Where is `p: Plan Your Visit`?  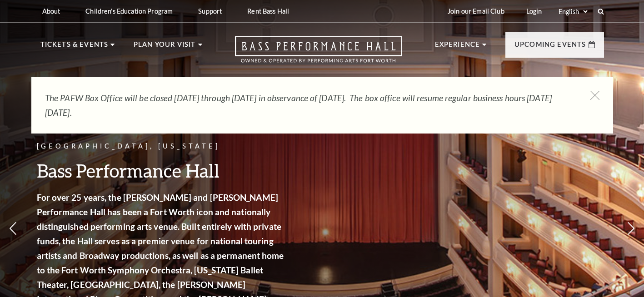 p: Plan Your Visit is located at coordinates (165, 47).